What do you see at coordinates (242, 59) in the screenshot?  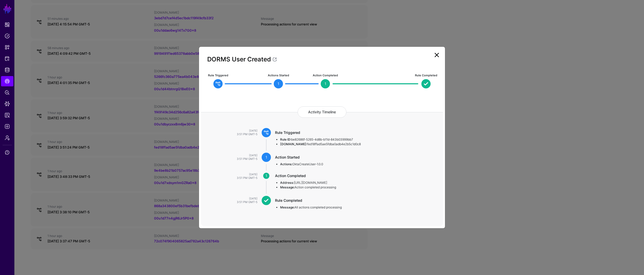 I see `a: DORMS User Created` at bounding box center [242, 59].